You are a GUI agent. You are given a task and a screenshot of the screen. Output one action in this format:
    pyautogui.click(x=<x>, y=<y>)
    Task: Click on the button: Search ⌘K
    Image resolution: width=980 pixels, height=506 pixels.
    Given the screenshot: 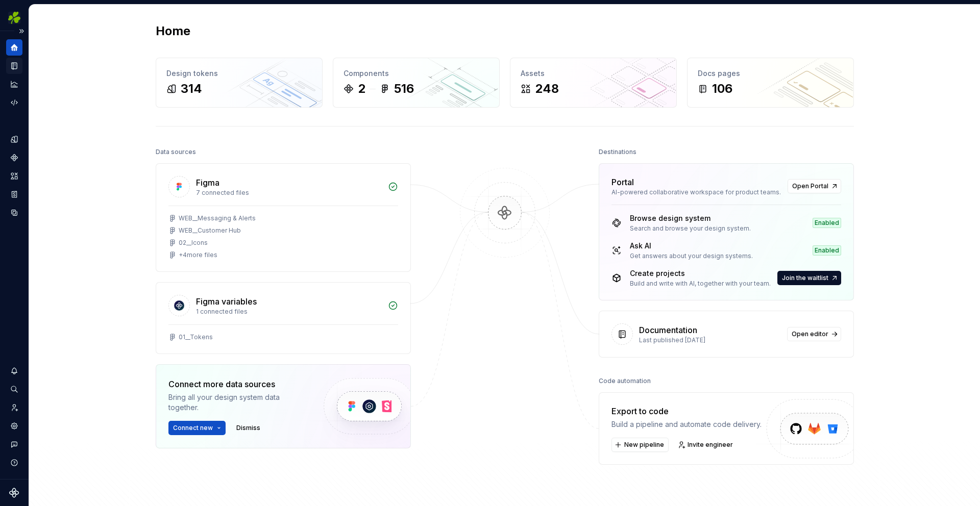 What is the action you would take?
    pyautogui.click(x=14, y=389)
    